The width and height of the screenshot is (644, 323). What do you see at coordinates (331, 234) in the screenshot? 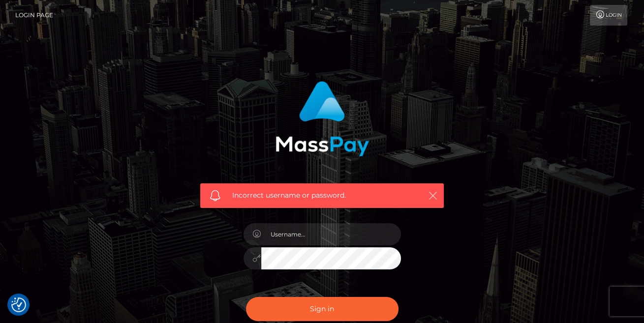
I see `input: Username...` at bounding box center [331, 234].